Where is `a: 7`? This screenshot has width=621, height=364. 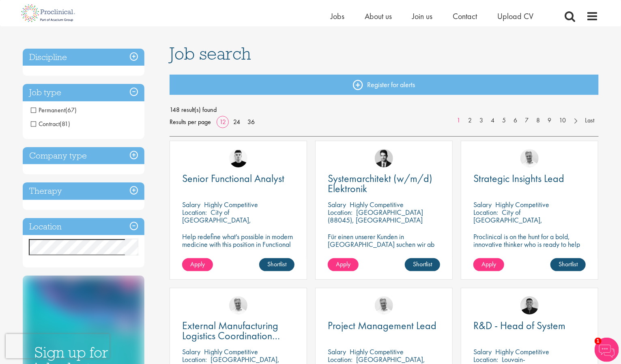 a: 7 is located at coordinates (527, 120).